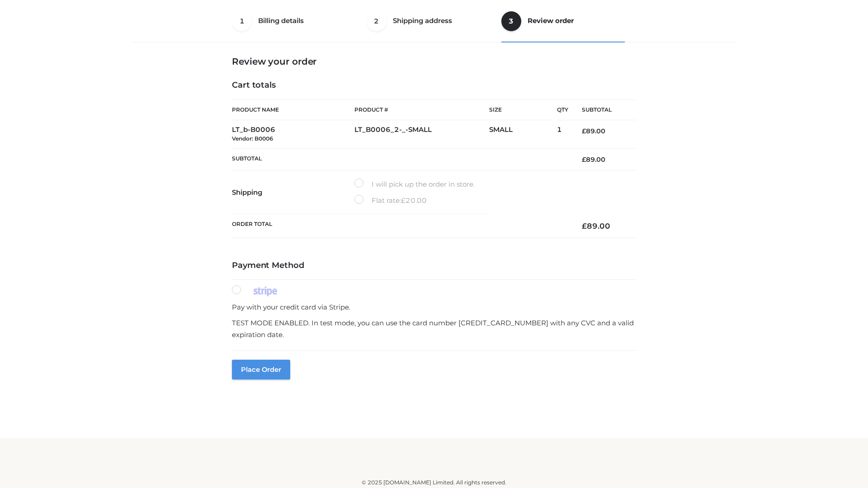  Describe the element at coordinates (415, 184) in the screenshot. I see `label: I will pick up the order in store.` at that location.